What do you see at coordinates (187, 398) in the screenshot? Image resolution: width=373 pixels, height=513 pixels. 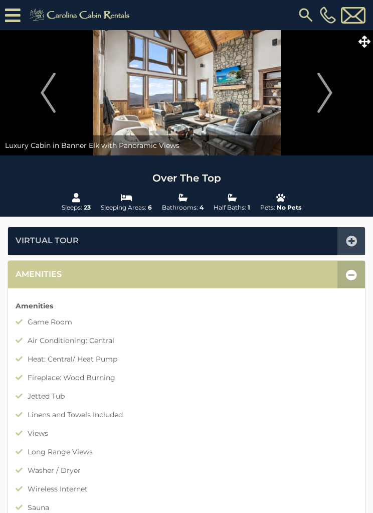 I see `div: Jetted Tub` at bounding box center [187, 398].